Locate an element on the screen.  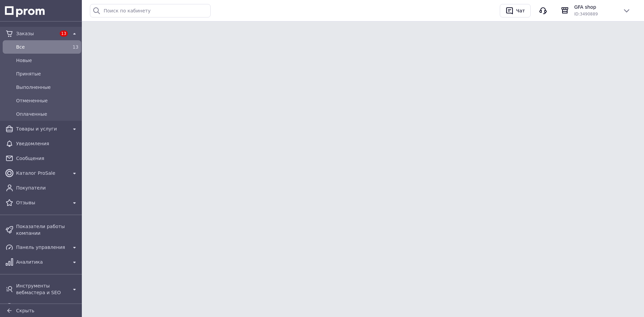
span: Оплаченные is located at coordinates (48, 114).